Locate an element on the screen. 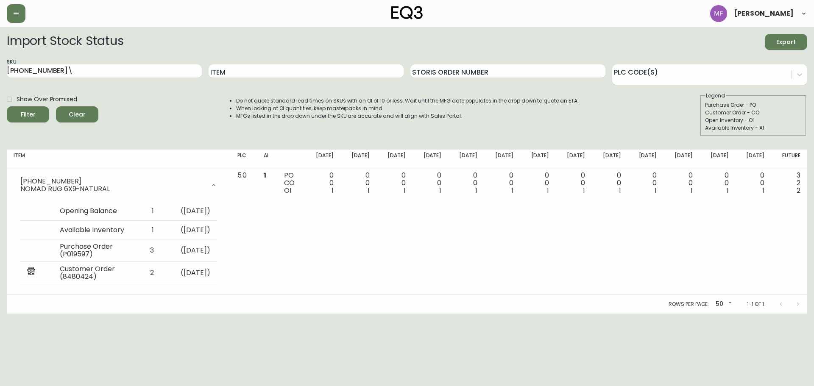  td: 5.0 is located at coordinates (244, 232).